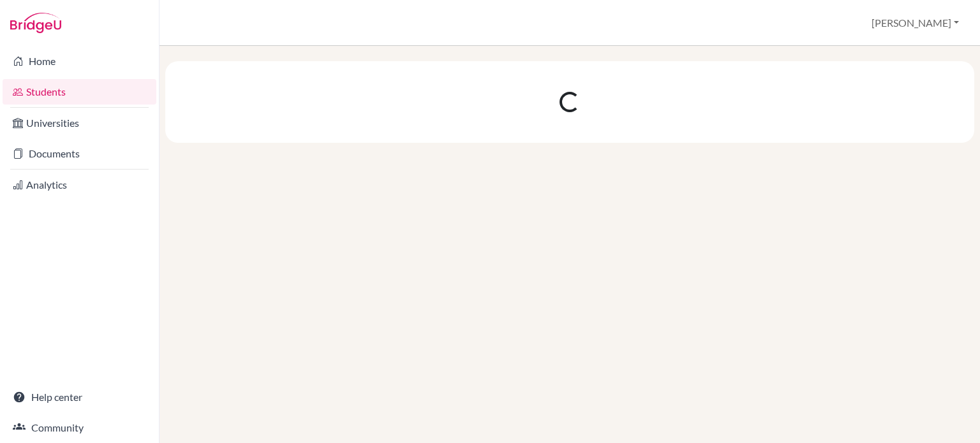 This screenshot has width=980, height=443. What do you see at coordinates (79, 185) in the screenshot?
I see `a: Analytics` at bounding box center [79, 185].